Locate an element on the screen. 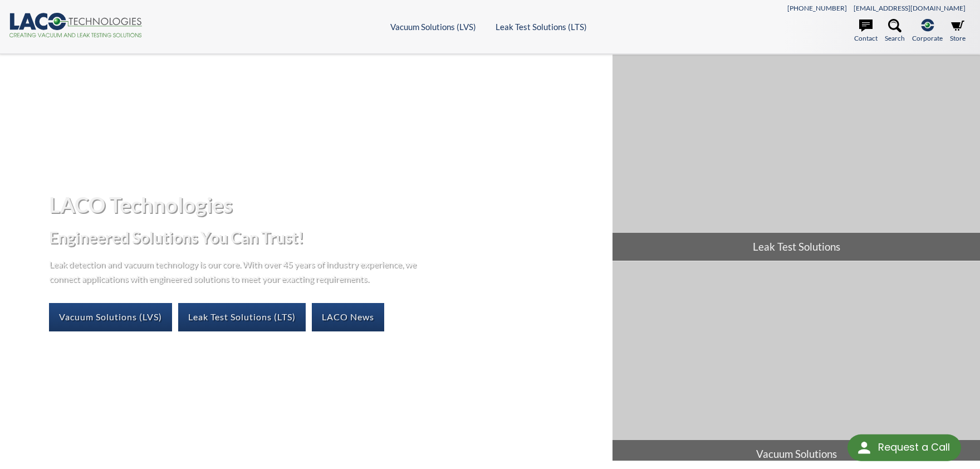  span: Vacuum Solutions is located at coordinates (796, 454).